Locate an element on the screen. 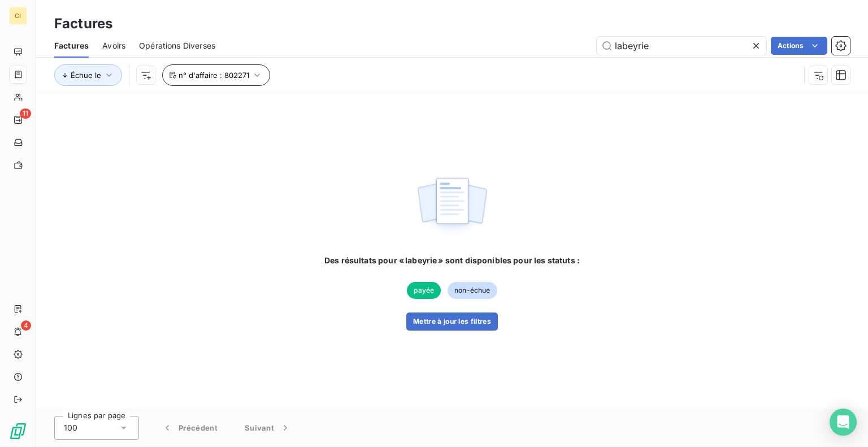  span: Opérations Diverses is located at coordinates (177, 46).